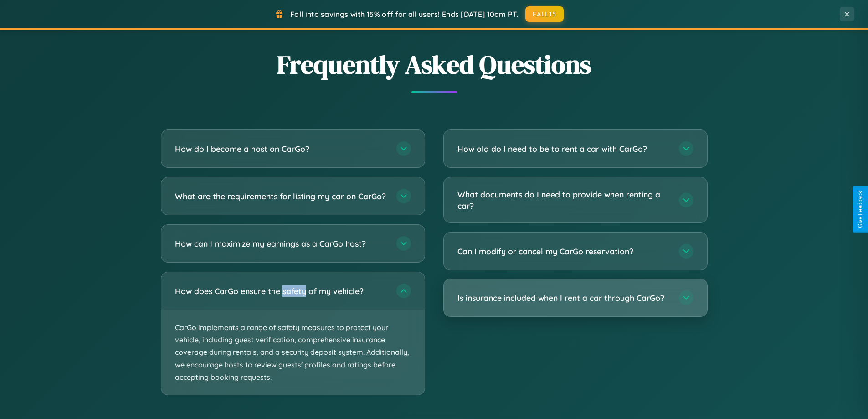 The height and width of the screenshot is (419, 868). I want to click on h3: How can I maximize my earnings as a CarGo host?, so click(281, 244).